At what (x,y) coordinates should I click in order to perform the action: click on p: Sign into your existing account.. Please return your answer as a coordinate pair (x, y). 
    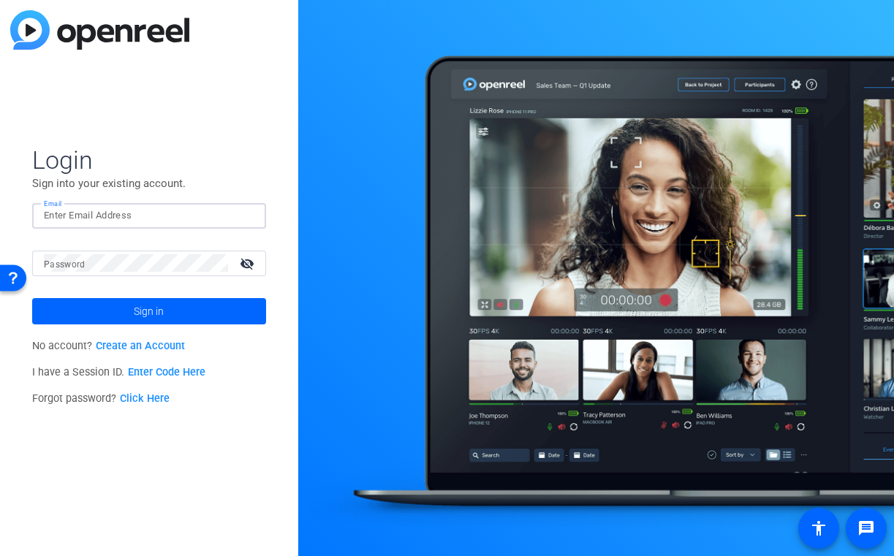
    Looking at the image, I should click on (149, 184).